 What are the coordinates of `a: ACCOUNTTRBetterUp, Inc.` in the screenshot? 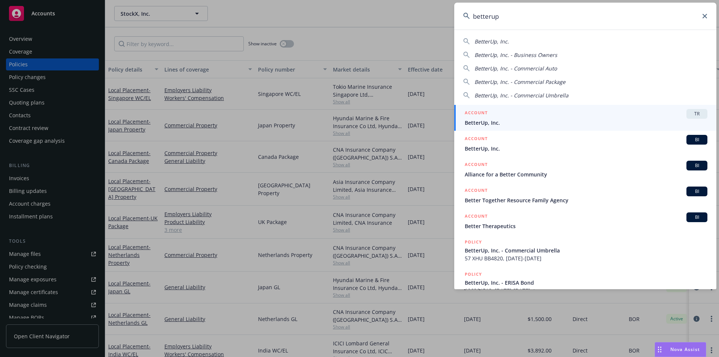 It's located at (585, 118).